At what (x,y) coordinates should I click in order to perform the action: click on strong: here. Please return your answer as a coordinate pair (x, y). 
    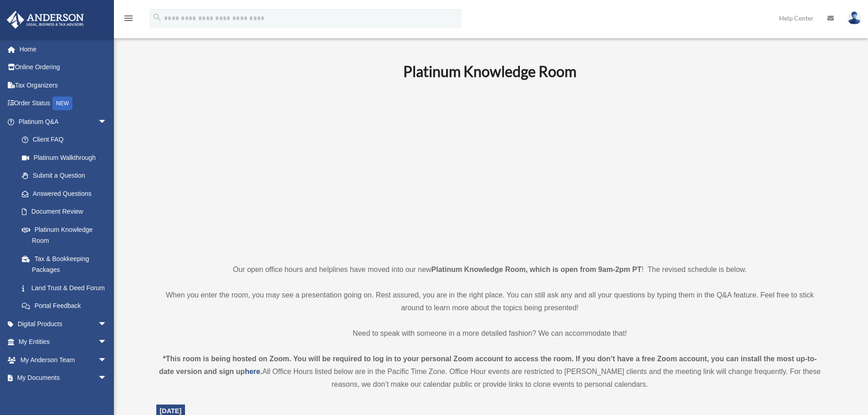
    Looking at the image, I should click on (253, 372).